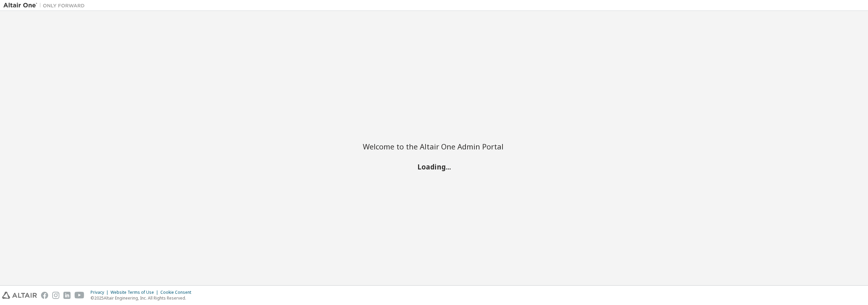 This screenshot has width=868, height=305. I want to click on img: facebook.svg, so click(44, 295).